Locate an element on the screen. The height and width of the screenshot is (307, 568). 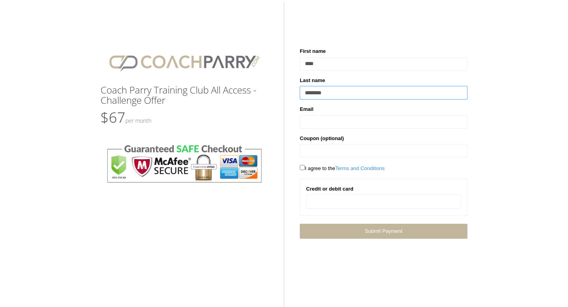
label: Last name is located at coordinates (313, 81).